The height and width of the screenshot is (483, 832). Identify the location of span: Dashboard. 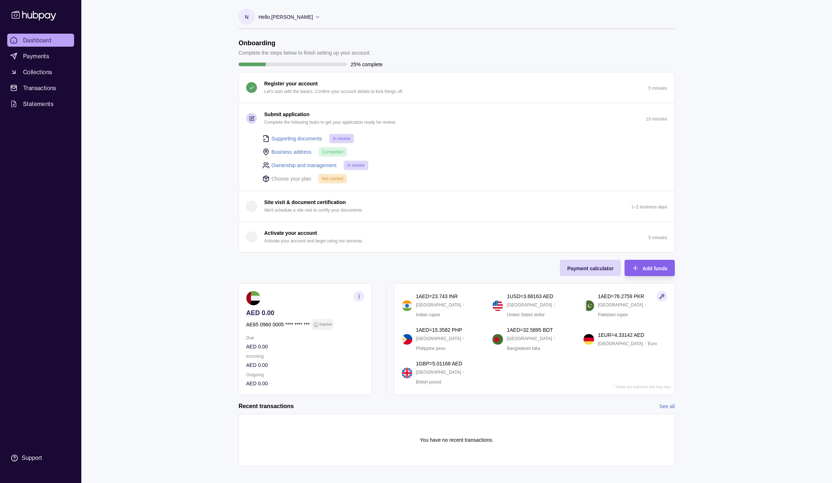
(37, 40).